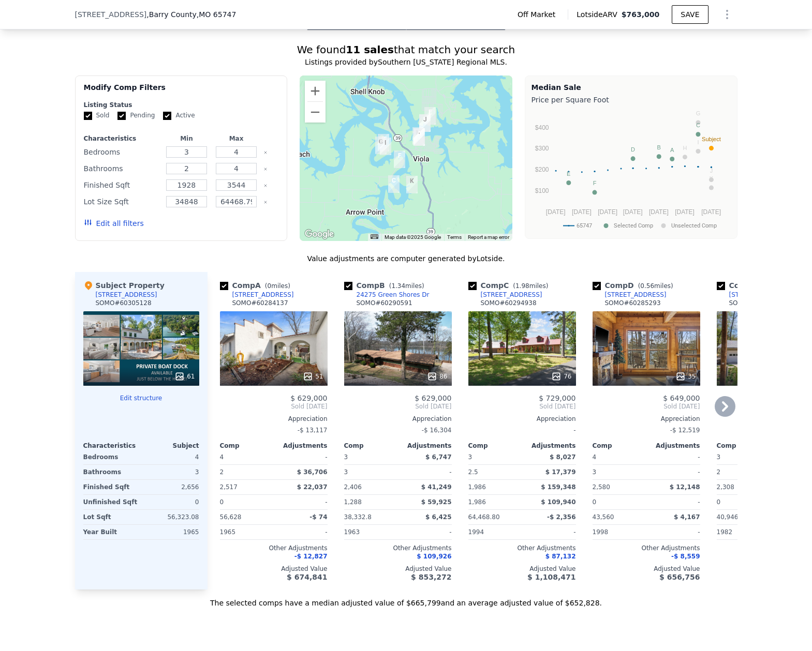  What do you see at coordinates (560, 557) in the screenshot?
I see `span: $ 87,132` at bounding box center [560, 557].